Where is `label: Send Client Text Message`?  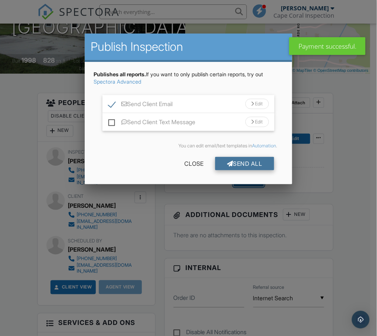
label: Send Client Text Message is located at coordinates (152, 123).